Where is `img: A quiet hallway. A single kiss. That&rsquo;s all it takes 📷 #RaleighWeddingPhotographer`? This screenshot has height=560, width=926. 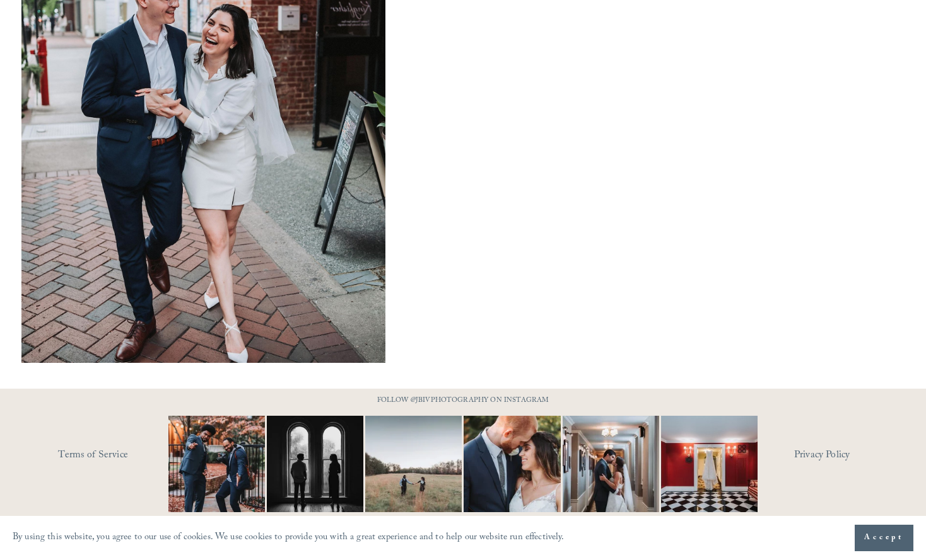 img: A quiet hallway. A single kiss. That&rsquo;s all it takes 📷 #RaleighWeddingPhotographer is located at coordinates (611, 464).